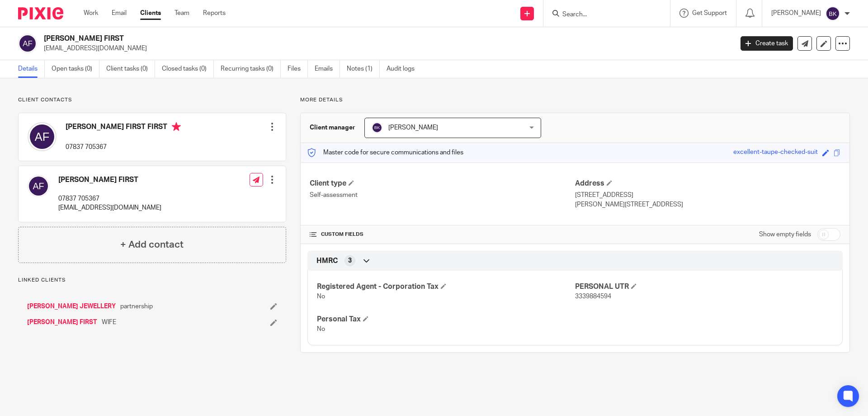  Describe the element at coordinates (333, 128) in the screenshot. I see `h3: Client manager` at that location.